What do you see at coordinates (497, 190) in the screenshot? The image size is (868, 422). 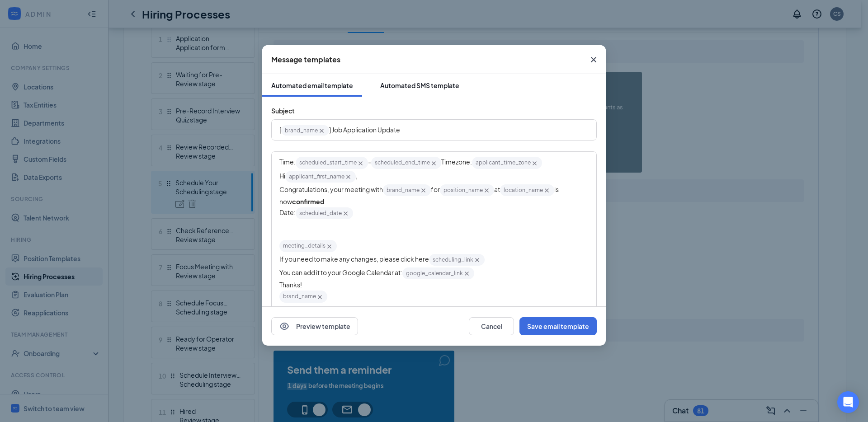 I see `span: at` at bounding box center [497, 190].